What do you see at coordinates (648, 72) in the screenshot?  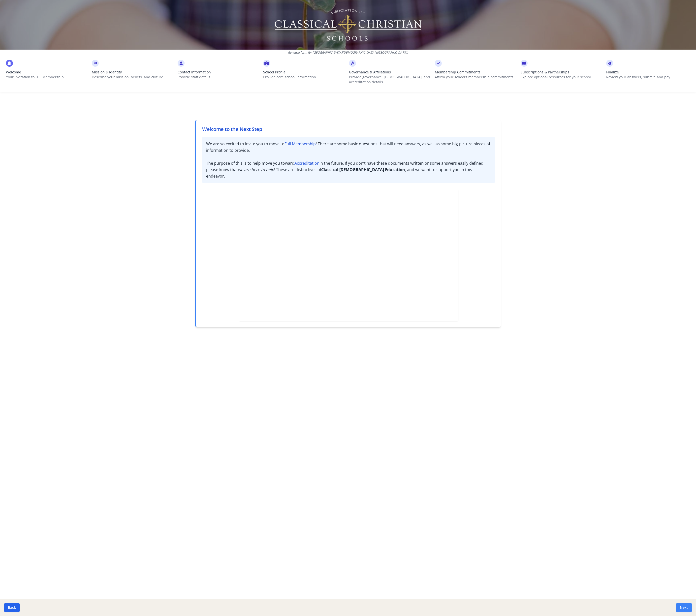 I see `span: Finalize` at bounding box center [648, 72].